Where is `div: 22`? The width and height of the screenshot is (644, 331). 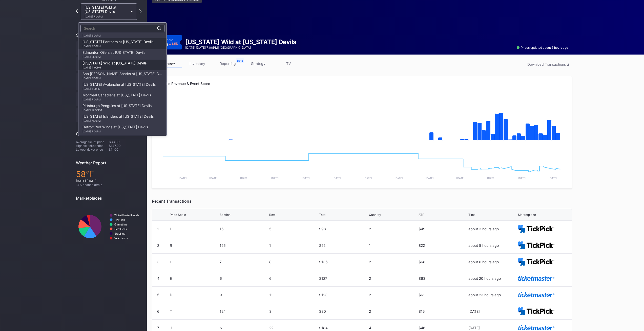
div: 22 is located at coordinates (293, 327).